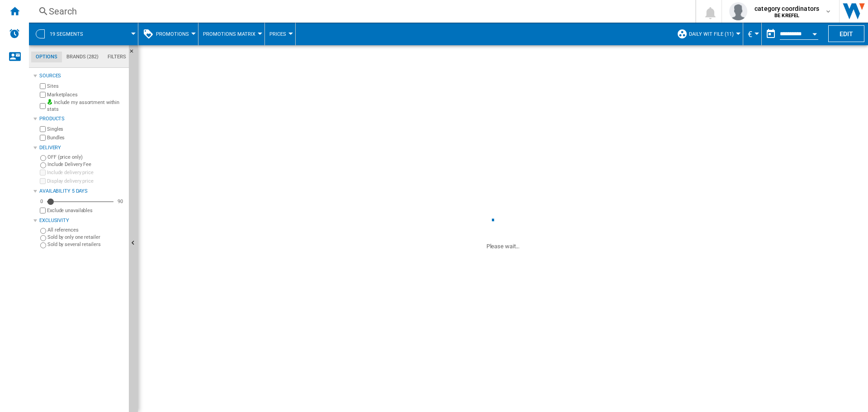 The height and width of the screenshot is (412, 868). What do you see at coordinates (71, 34) in the screenshot?
I see `button: 19 segments` at bounding box center [71, 34].